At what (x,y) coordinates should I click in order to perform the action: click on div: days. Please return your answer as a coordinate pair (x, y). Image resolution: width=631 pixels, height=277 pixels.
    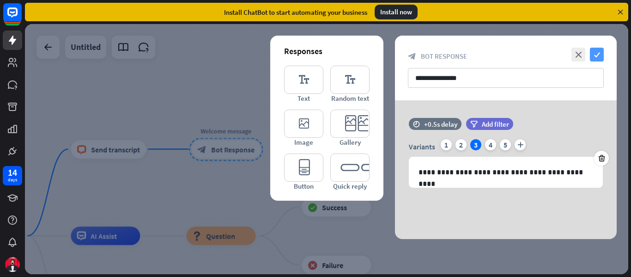
    Looking at the image, I should click on (12, 180).